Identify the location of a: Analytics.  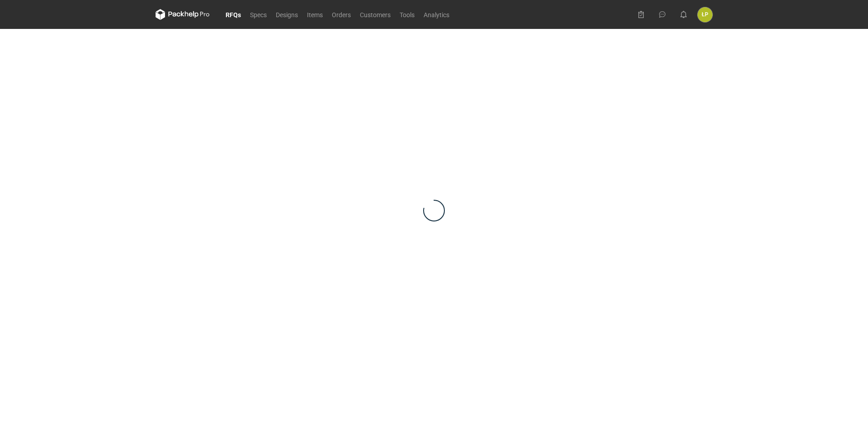
(436, 14).